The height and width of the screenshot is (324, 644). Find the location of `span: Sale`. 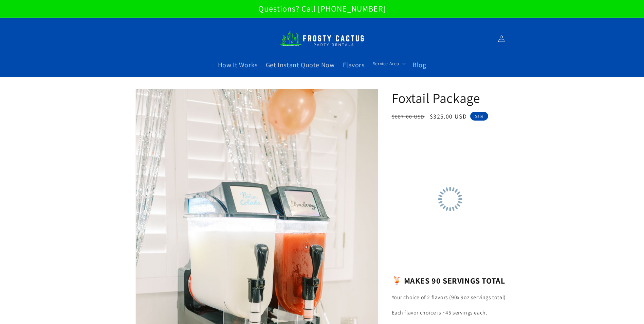

span: Sale is located at coordinates (479, 116).